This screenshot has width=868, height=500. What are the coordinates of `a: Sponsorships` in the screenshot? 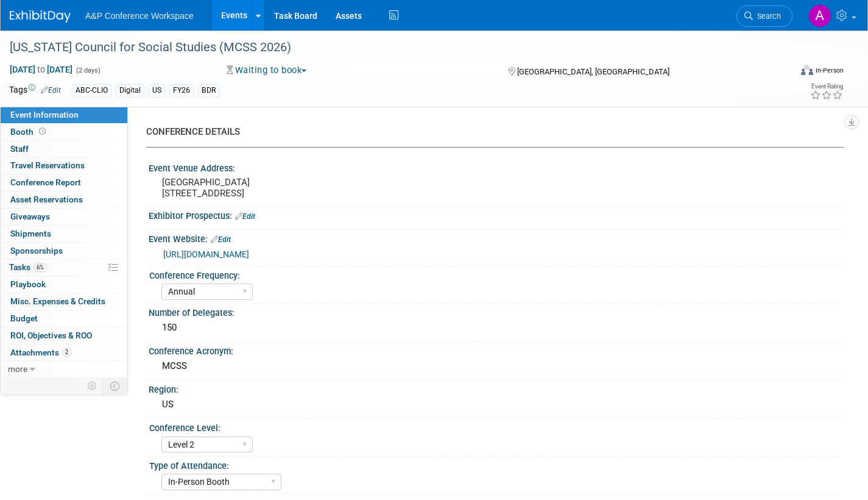 It's located at (64, 250).